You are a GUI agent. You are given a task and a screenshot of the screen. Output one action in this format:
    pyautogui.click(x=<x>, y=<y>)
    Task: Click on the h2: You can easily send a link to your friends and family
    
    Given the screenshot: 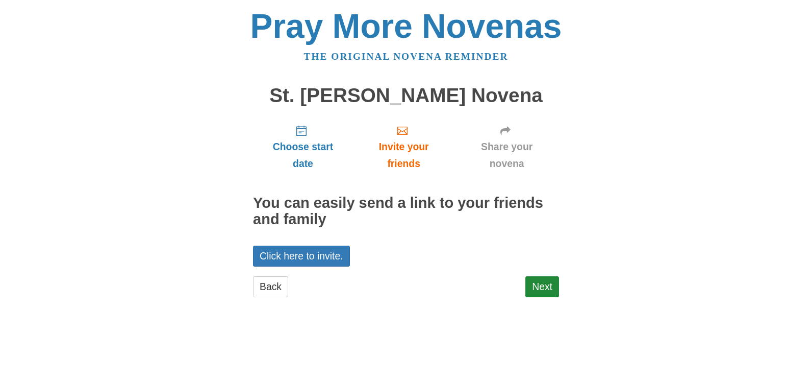 What is the action you would take?
    pyautogui.click(x=406, y=211)
    